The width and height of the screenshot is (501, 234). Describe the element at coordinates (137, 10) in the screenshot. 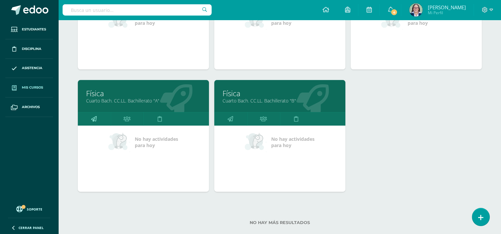

I see `input: Busca un usuario...` at that location.